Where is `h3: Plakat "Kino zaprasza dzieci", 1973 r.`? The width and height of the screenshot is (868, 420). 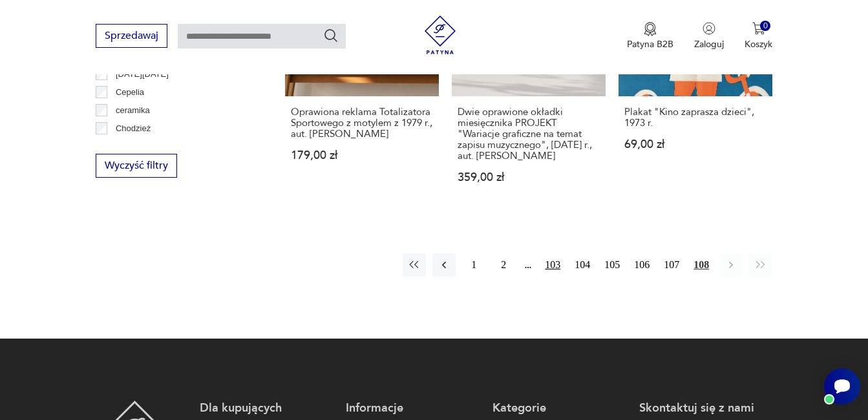
h3: Plakat "Kino zaprasza dzieci", 1973 r. is located at coordinates (696, 117).